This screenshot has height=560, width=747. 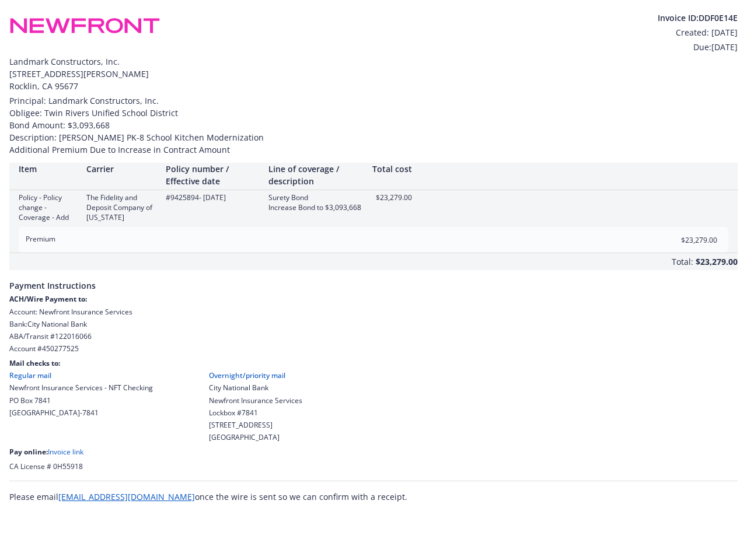 What do you see at coordinates (256, 401) in the screenshot?
I see `div: Newfront Insurance Services` at bounding box center [256, 401].